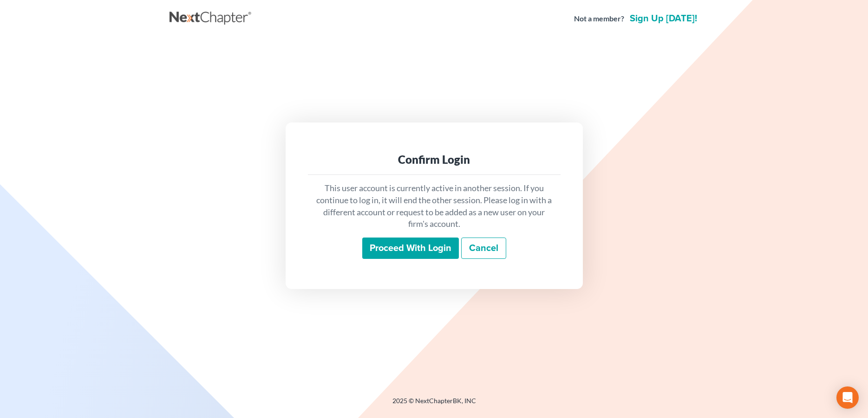 This screenshot has height=418, width=868. What do you see at coordinates (434, 404) in the screenshot?
I see `div: 2025 © NextChapterBK, INC` at bounding box center [434, 404].